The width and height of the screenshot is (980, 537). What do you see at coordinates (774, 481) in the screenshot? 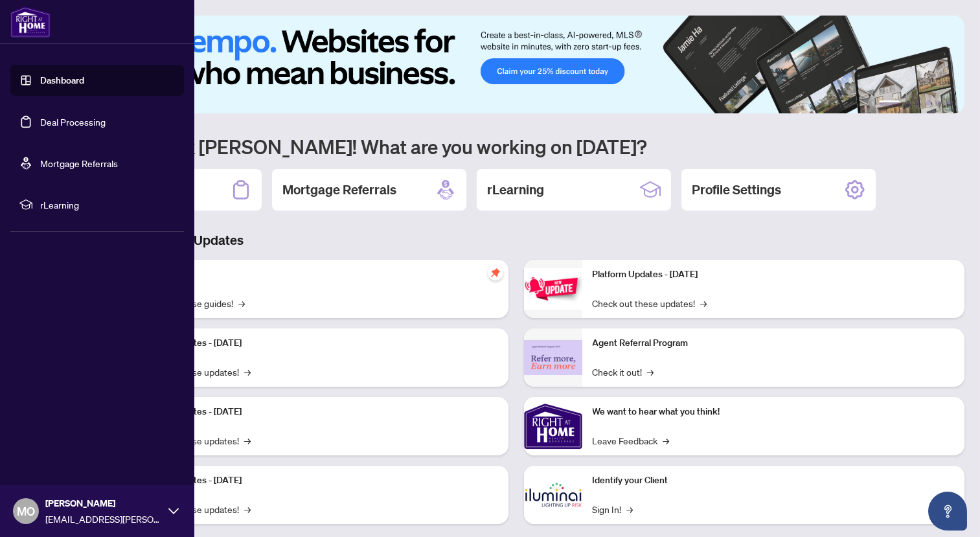
I see `p: Identify your Client` at bounding box center [774, 481].